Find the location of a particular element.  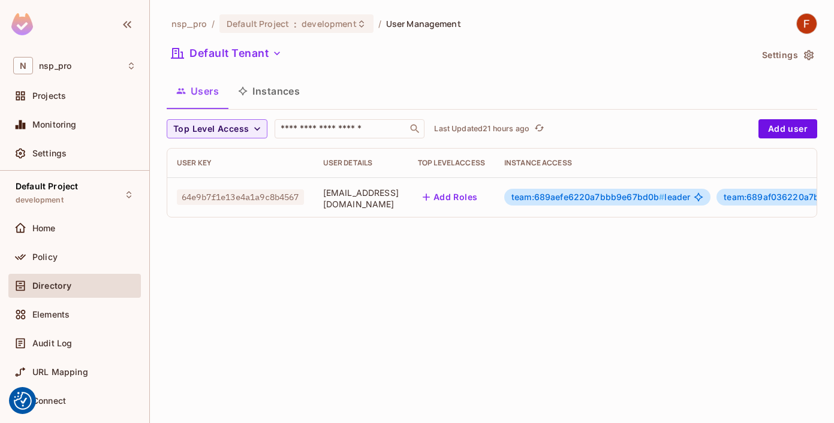

img: SReyMgAAAABJRU5ErkJggg== is located at coordinates (22, 24).